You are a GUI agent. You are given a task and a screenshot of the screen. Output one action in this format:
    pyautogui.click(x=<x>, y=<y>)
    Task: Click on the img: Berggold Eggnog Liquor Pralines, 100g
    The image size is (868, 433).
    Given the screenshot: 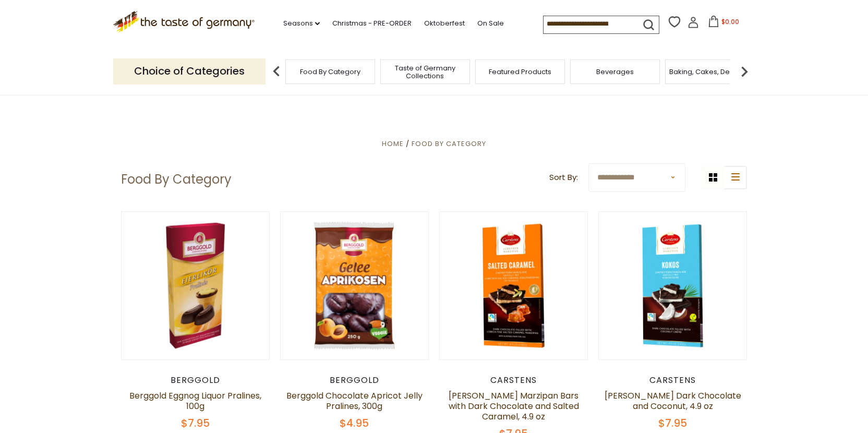 What is the action you would take?
    pyautogui.click(x=195, y=285)
    